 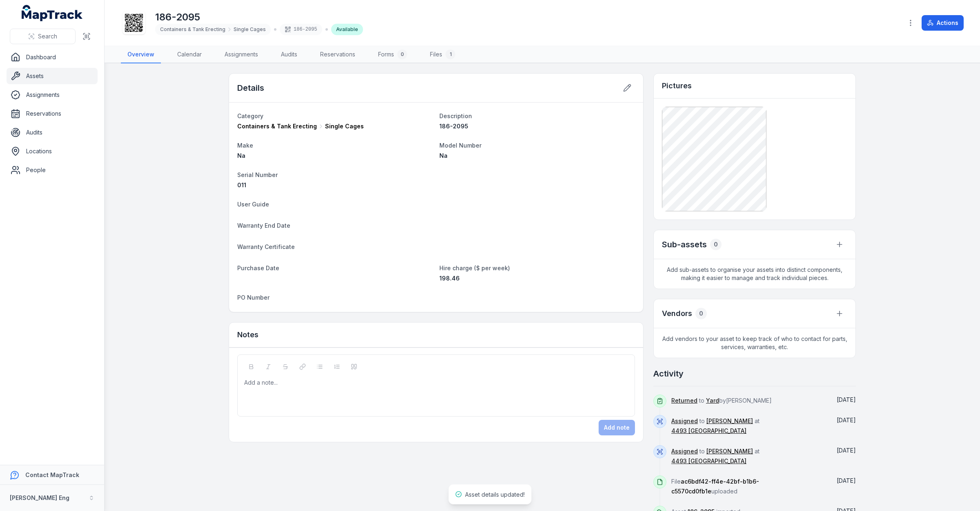 I want to click on div: 186-2095, so click(x=301, y=29).